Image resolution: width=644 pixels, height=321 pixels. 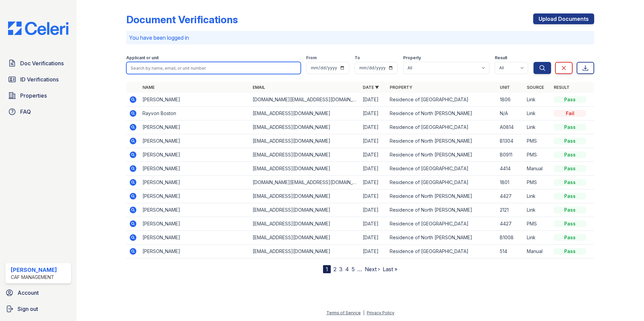 What do you see at coordinates (28, 292) in the screenshot?
I see `span: Account` at bounding box center [28, 292].